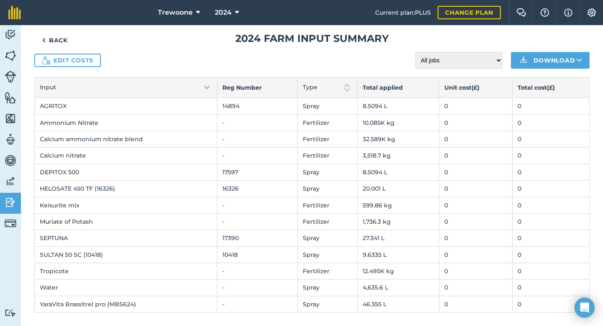 Image resolution: width=603 pixels, height=326 pixels. I want to click on td: 10418, so click(257, 254).